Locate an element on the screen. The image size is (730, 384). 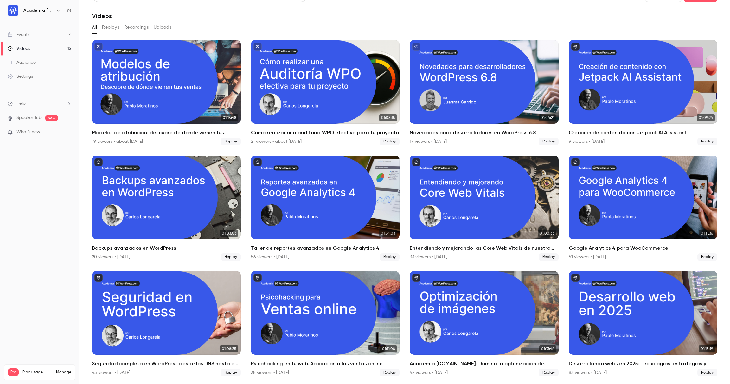
a: Manage is located at coordinates (64, 372).